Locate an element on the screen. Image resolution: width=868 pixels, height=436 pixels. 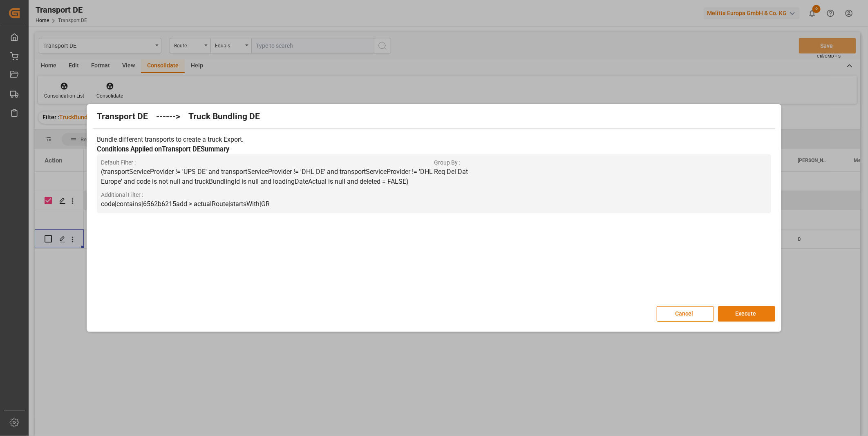
h2: Transport DE is located at coordinates (123, 117).